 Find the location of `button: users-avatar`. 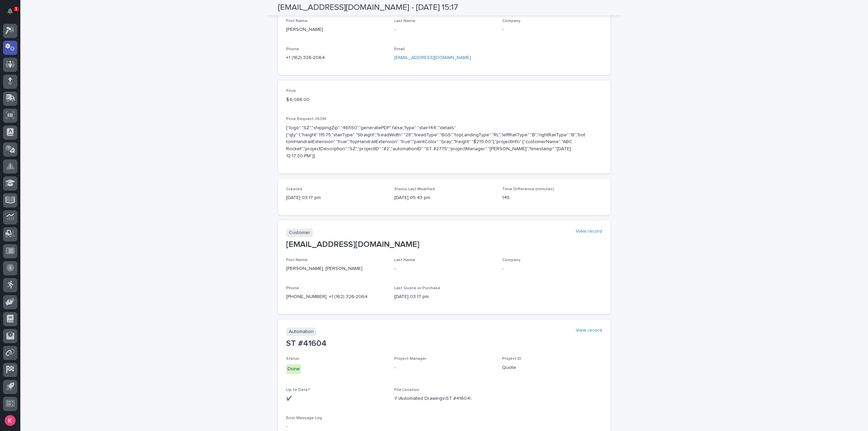

button: users-avatar is located at coordinates (10, 421).